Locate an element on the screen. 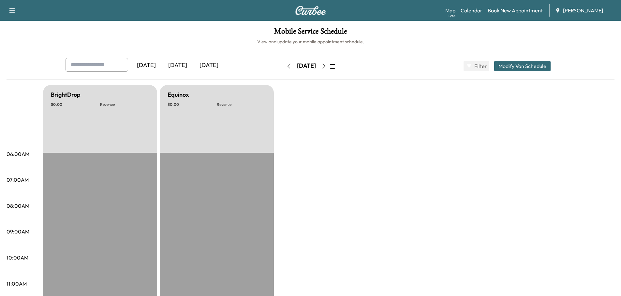  h1: Mobile Service Schedule is located at coordinates (310, 33).